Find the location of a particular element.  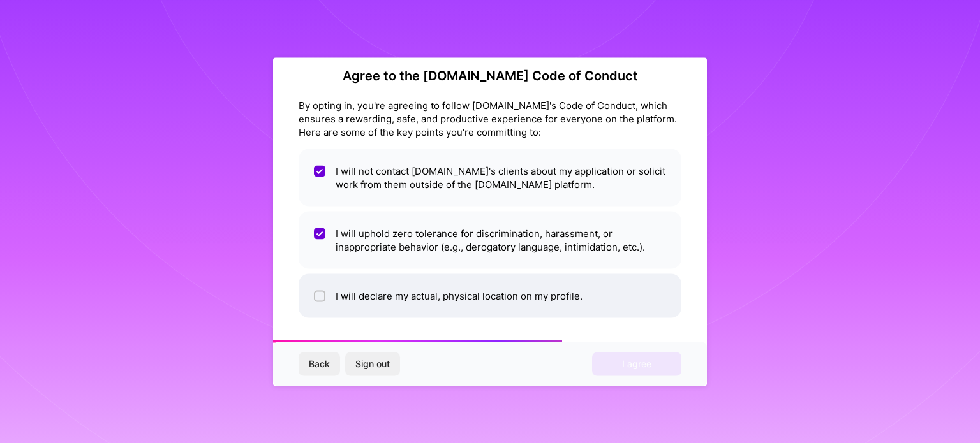

button: Back is located at coordinates (319, 364).